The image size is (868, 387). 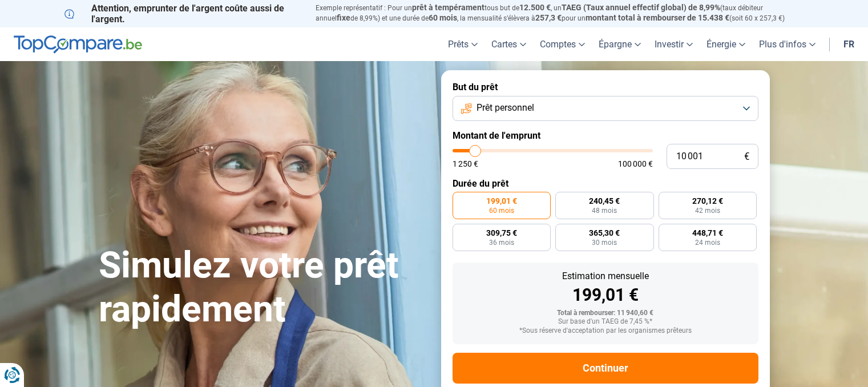 I want to click on span: 100 000 €, so click(x=635, y=164).